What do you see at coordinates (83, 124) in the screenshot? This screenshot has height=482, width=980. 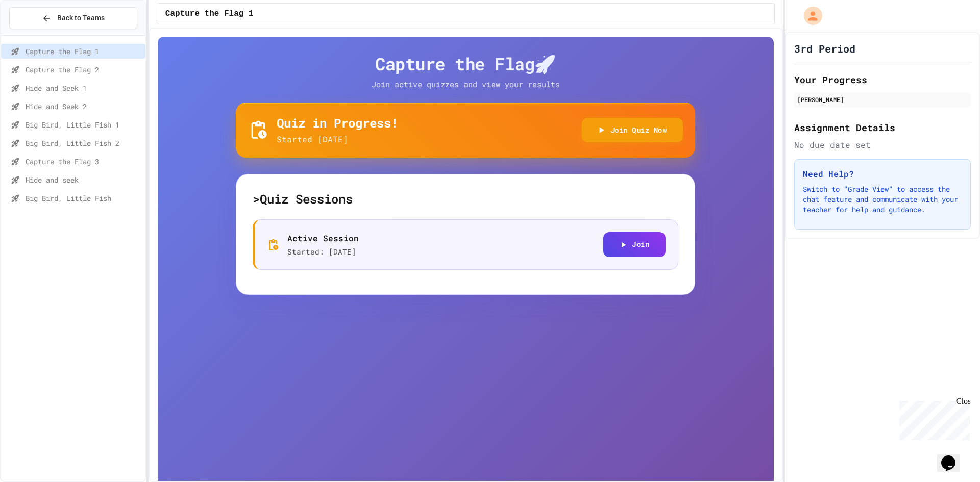 I see `span: Big Bird, Little Fish 1` at bounding box center [83, 124].